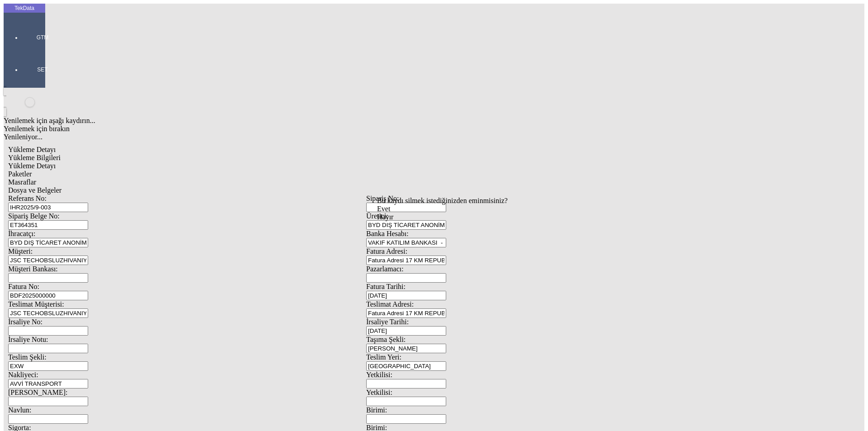  Describe the element at coordinates (22, 182) in the screenshot. I see `span: Masraflar` at that location.